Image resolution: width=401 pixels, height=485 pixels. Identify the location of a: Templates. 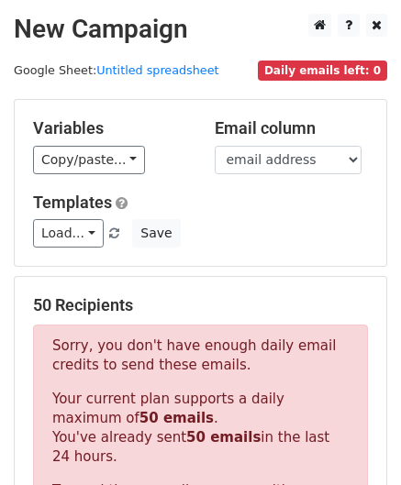
(72, 202).